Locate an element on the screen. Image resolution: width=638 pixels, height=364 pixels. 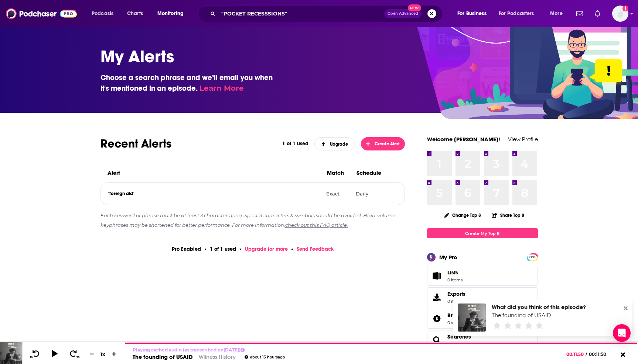
button: 10 is located at coordinates (35, 354).